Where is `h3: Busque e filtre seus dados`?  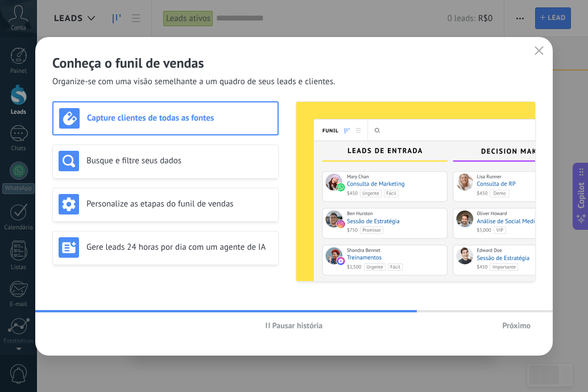
h3: Busque e filtre seus dados is located at coordinates (180, 161).